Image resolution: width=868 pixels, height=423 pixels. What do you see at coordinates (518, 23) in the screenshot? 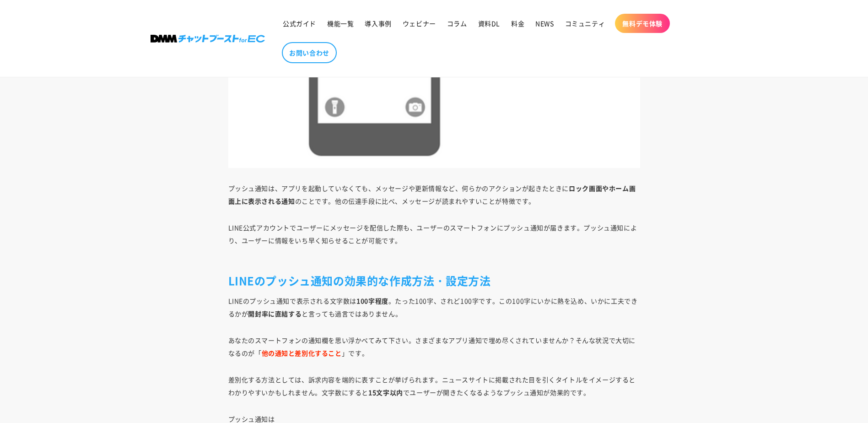
I see `a: 料金` at bounding box center [518, 23].